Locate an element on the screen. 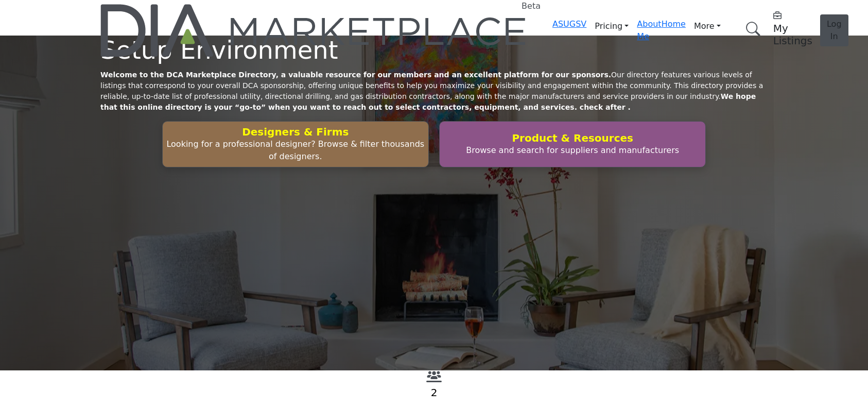 Image resolution: width=868 pixels, height=408 pixels. h2: Designers & Firms is located at coordinates (296, 132).